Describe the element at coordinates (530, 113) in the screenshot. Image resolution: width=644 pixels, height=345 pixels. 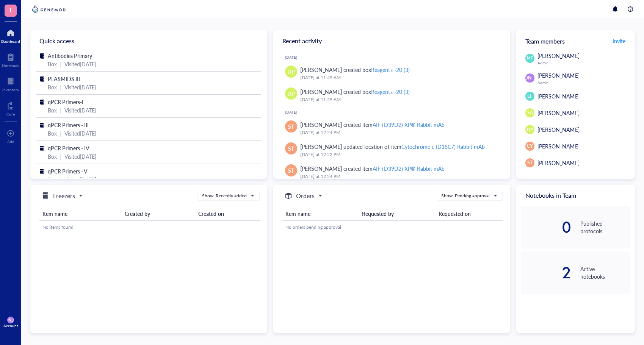
I see `span: SA` at that location.